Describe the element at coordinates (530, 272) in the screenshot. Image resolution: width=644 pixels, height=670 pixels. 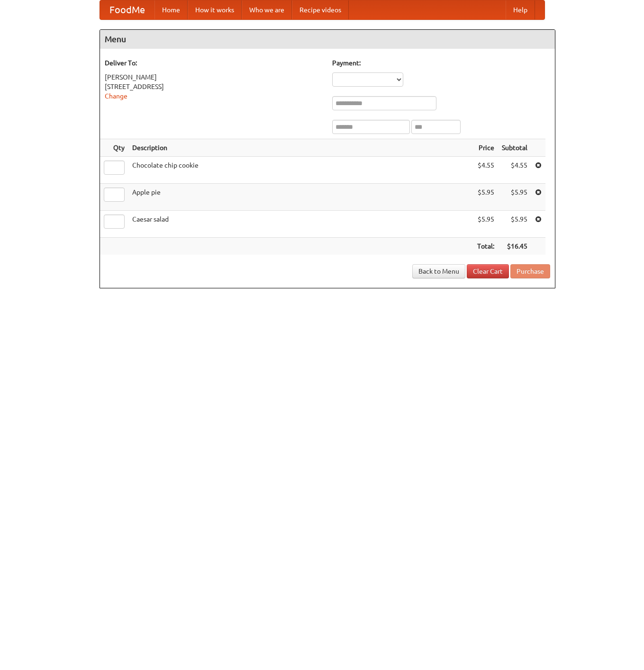
I see `button: Purchase` at that location.